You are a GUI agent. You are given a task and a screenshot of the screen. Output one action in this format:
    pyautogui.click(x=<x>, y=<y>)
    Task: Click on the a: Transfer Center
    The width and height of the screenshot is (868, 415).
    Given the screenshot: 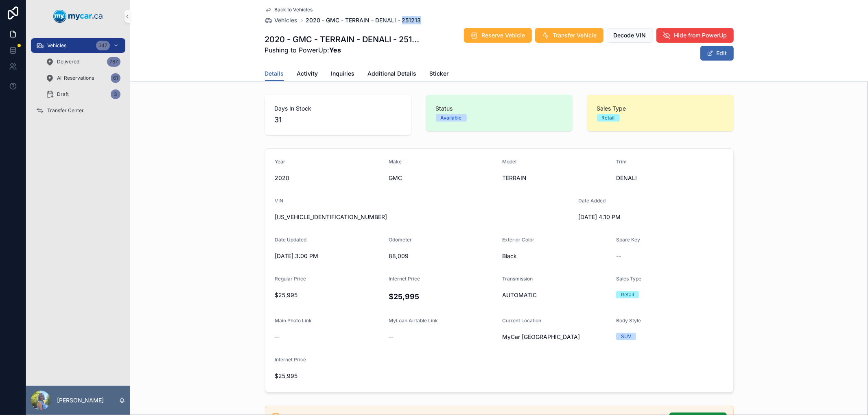 What is the action you would take?
    pyautogui.click(x=78, y=111)
    